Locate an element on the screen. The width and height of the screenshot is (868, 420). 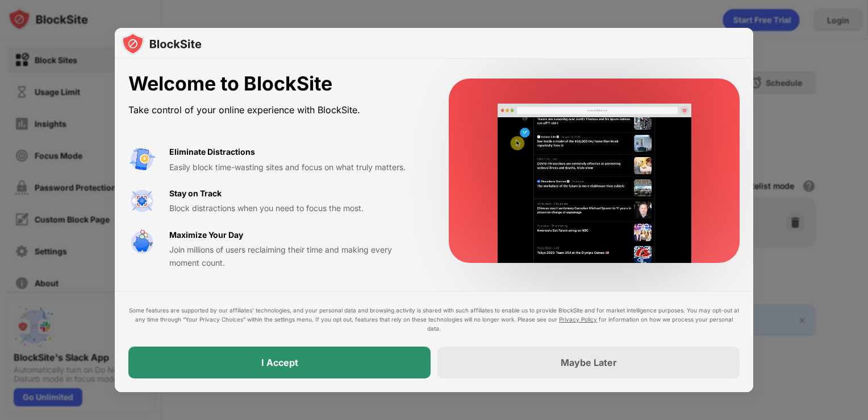
div: Welcome to BlockSite is located at coordinates (275, 83).